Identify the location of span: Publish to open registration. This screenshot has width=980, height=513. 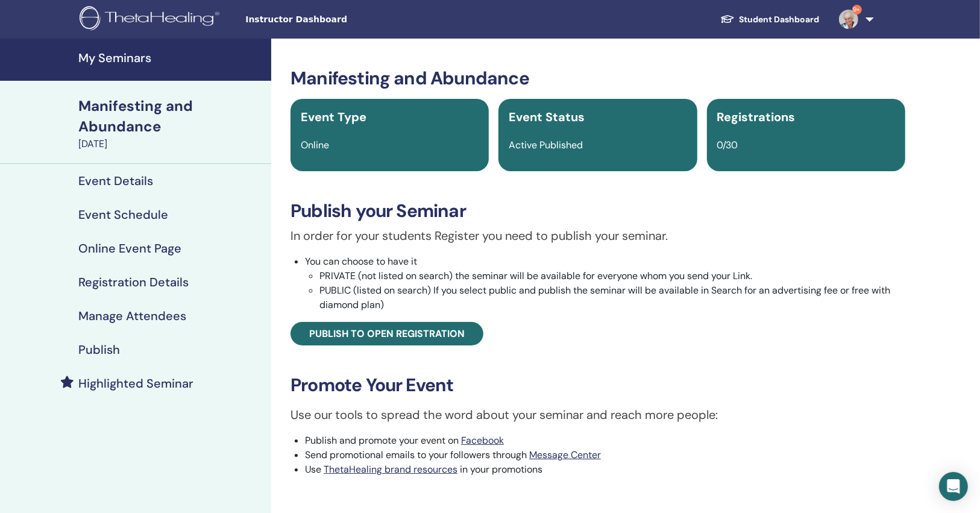
(387, 333).